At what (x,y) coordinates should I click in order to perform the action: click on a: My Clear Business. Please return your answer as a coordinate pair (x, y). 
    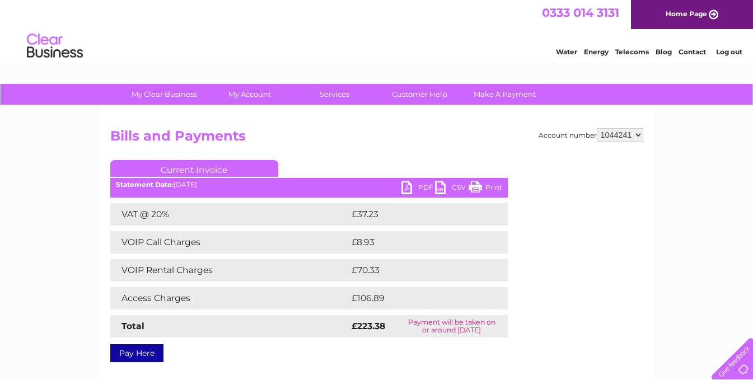
    Looking at the image, I should click on (164, 94).